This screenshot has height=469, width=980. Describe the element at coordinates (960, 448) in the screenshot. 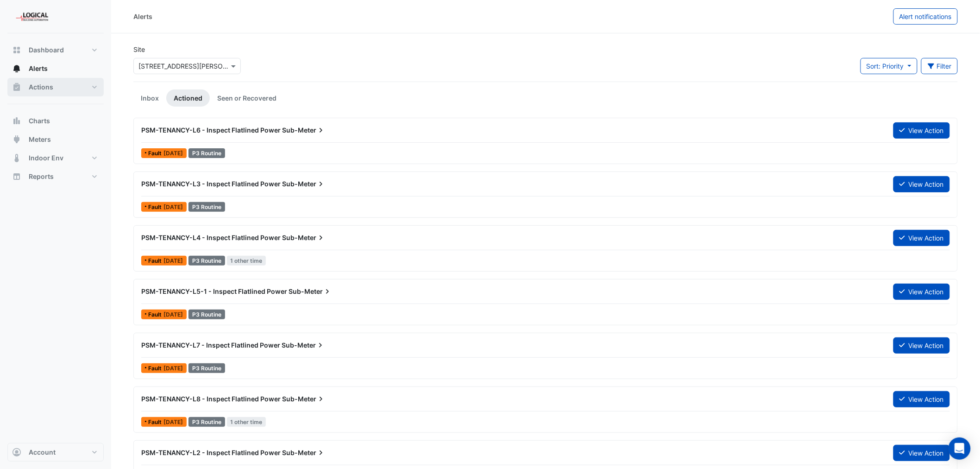

I see `div: Open Intercom Messenger` at that location.